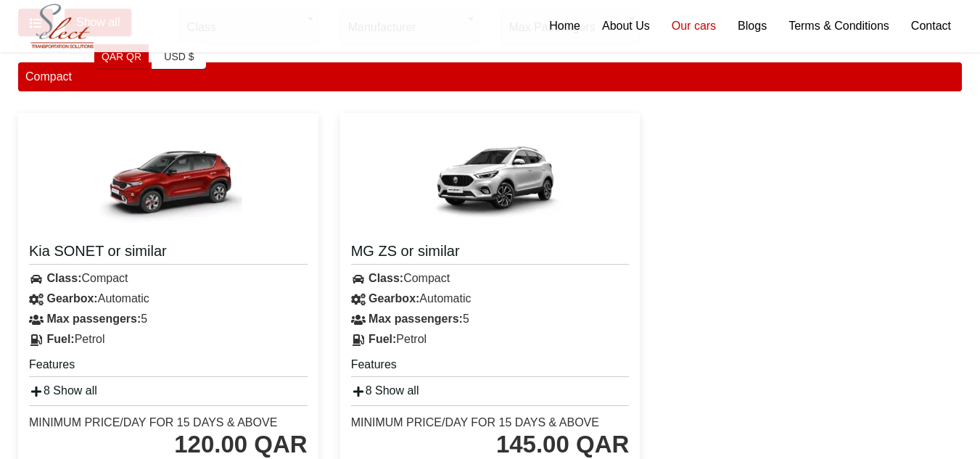 This screenshot has height=459, width=980. I want to click on img: Select Rent a Car, so click(62, 26).